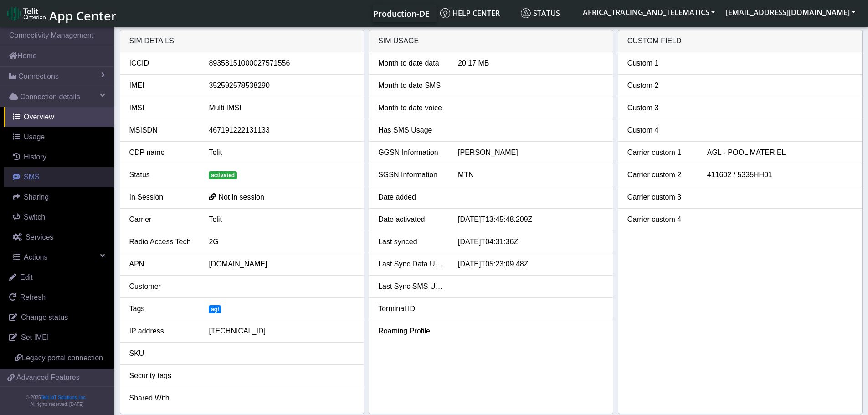  I want to click on span: Actions, so click(35, 257).